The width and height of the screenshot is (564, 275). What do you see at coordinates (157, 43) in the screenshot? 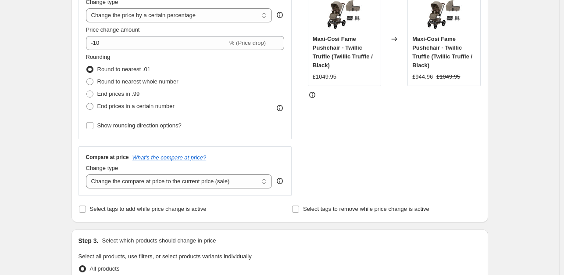
I see `input: -15` at bounding box center [157, 43].